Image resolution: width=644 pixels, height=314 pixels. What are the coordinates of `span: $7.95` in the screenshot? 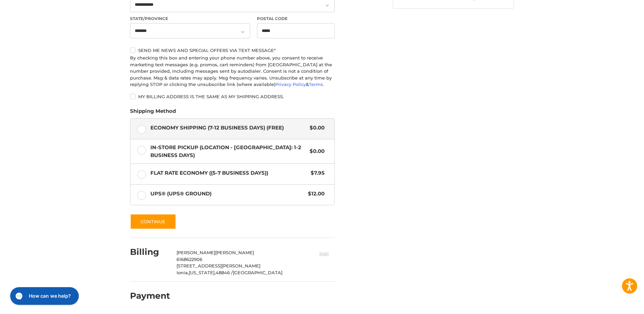 It's located at (316, 173).